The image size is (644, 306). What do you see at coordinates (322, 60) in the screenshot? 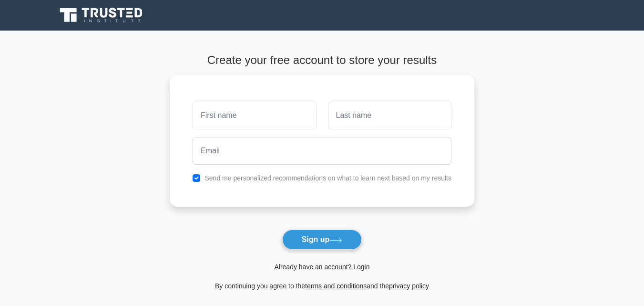
I see `h4: Create your free account to store your results` at bounding box center [322, 60].